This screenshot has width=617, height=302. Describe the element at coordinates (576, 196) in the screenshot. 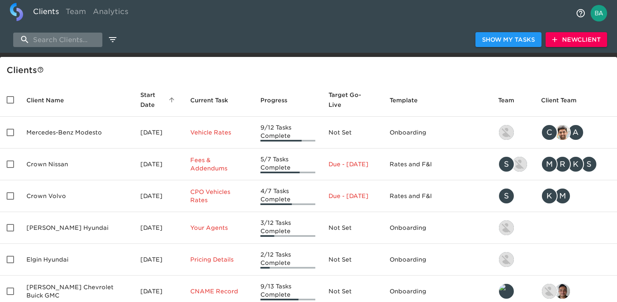

I see `div: kwilson@crowncars.com, mcooley@crowncars.com` at that location.